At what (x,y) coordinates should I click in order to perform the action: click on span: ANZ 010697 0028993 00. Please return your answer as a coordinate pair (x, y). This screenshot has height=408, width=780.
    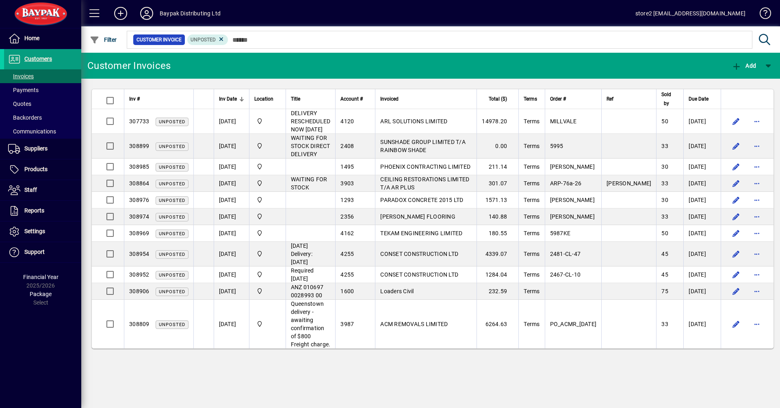
    Looking at the image, I should click on (307, 292).